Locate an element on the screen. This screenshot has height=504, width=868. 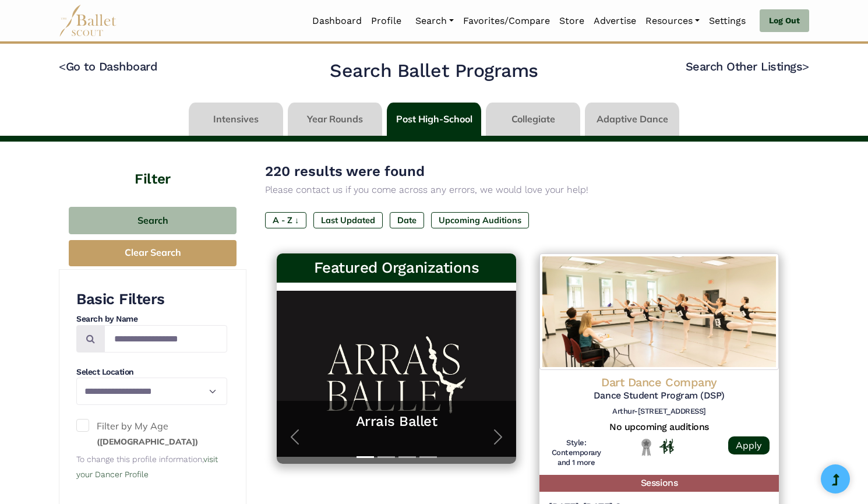
button: Slide 1 is located at coordinates (365, 457).